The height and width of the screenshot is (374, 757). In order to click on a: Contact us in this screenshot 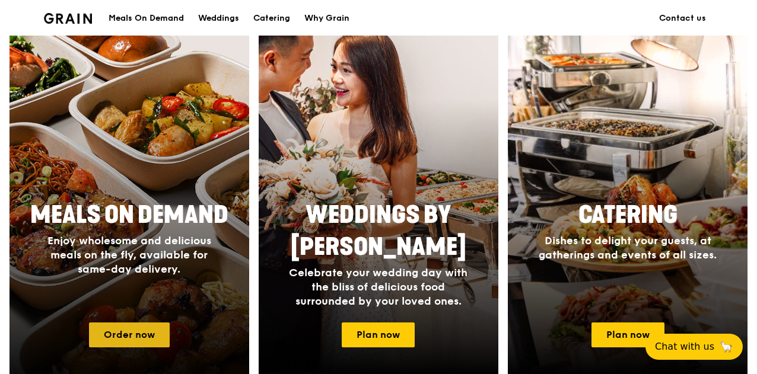, I will do `click(682, 18)`.